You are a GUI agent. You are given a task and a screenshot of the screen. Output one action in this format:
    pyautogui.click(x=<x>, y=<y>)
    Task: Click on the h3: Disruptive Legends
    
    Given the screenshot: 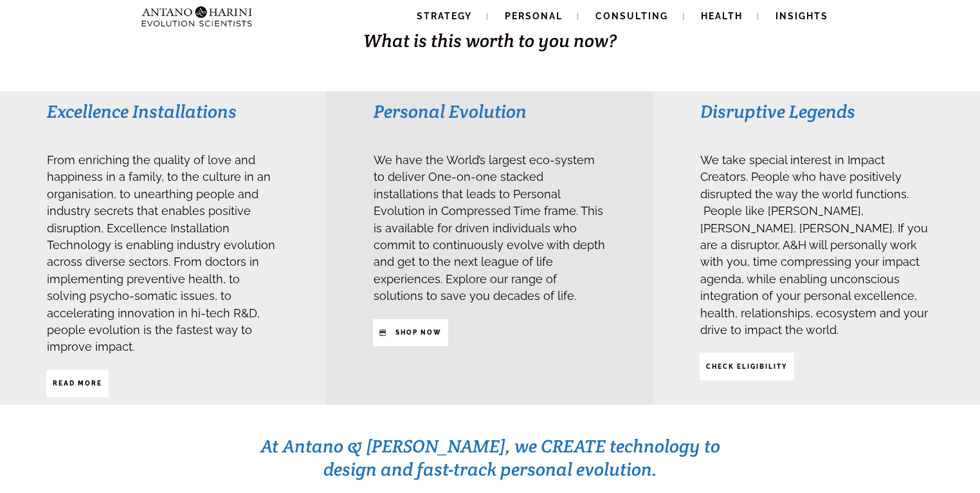 What is the action you would take?
    pyautogui.click(x=816, y=112)
    